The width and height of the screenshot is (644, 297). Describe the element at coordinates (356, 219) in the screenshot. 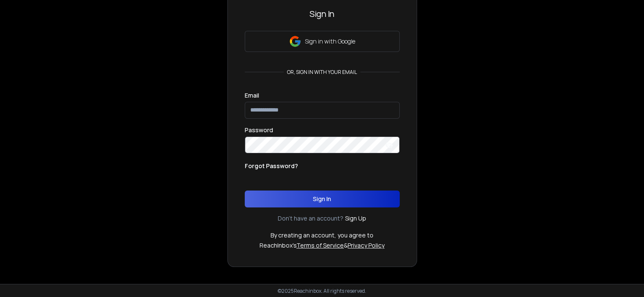

I see `a: Sign Up` at that location.